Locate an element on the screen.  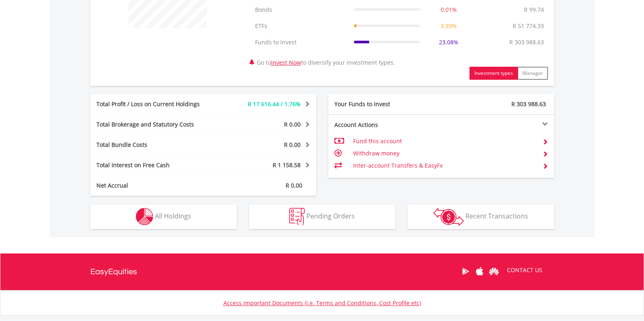
div: EasyEquities is located at coordinates (114, 272).